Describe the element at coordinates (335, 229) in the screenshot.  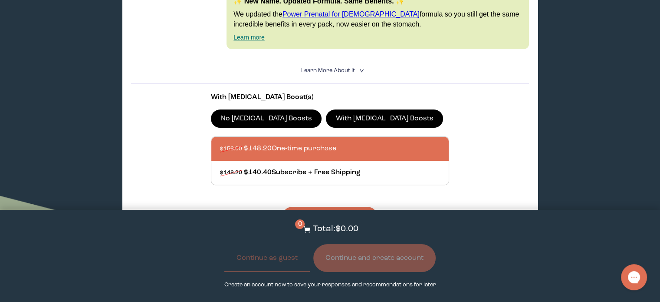
I see `p: Total: $0.00` at that location.